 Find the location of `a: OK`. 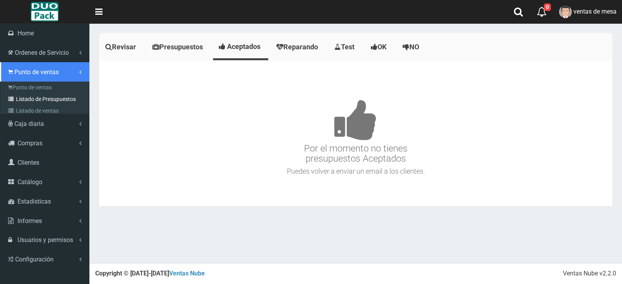

a: OK is located at coordinates (380, 47).